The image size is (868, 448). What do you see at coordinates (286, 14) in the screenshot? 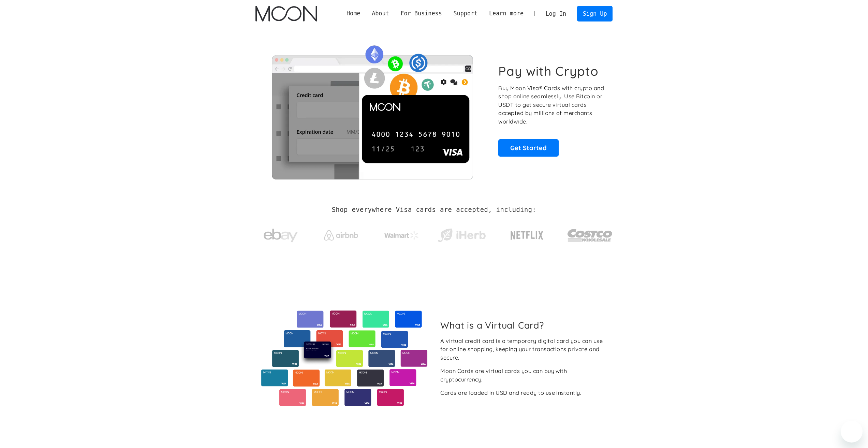
I see `img: Moon Logo` at bounding box center [286, 14].